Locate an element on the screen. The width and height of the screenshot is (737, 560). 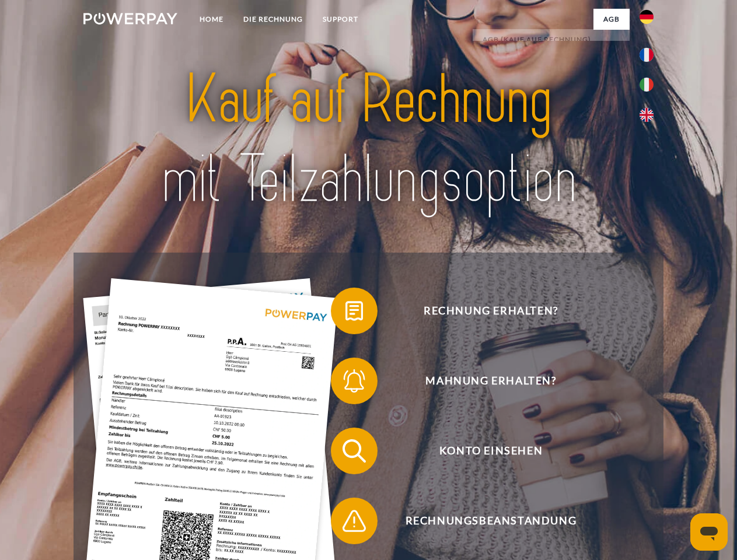
a: AGB (Kauf auf Rechnung) is located at coordinates (551, 39).